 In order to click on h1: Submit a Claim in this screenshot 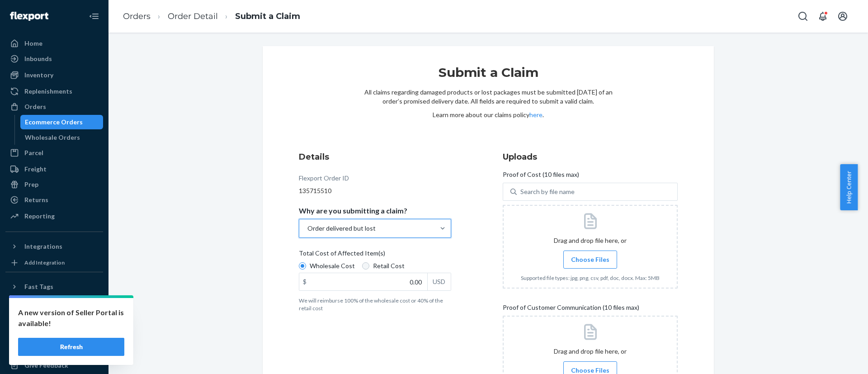, I will do `click(488, 76)`.